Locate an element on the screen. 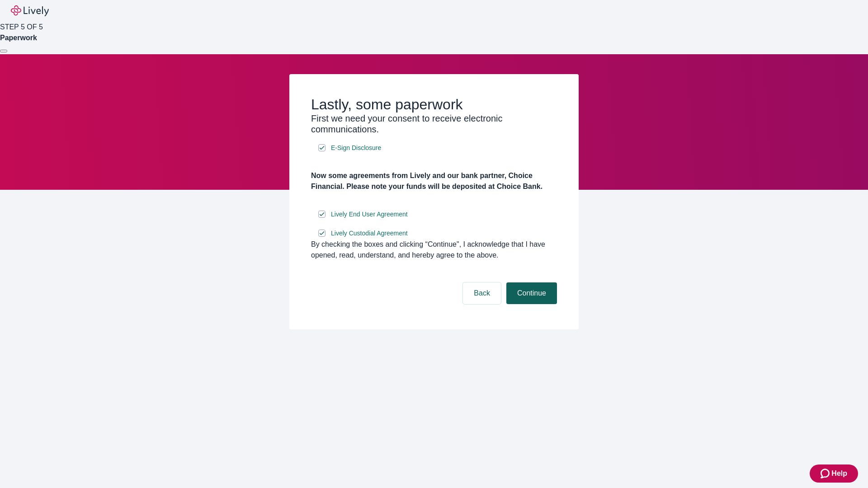  h2: Lastly, some paperwork is located at coordinates (434, 105).